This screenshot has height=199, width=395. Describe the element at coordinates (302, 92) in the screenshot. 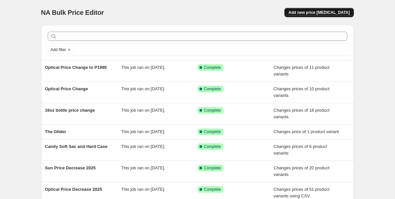

I see `span: Changes prices of 10 product variants` at that location.